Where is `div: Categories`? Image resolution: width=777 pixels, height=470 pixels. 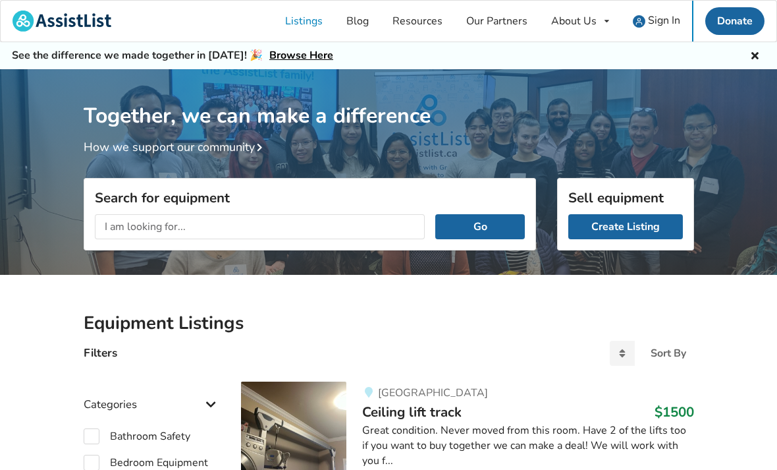 div: Categories is located at coordinates (152, 394).